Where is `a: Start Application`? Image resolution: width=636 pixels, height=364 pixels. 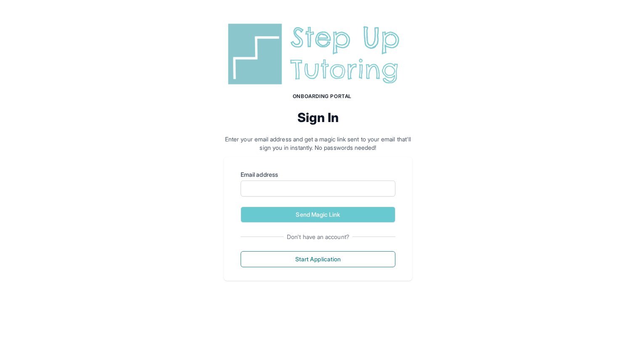
a: Start Application is located at coordinates (318, 259).